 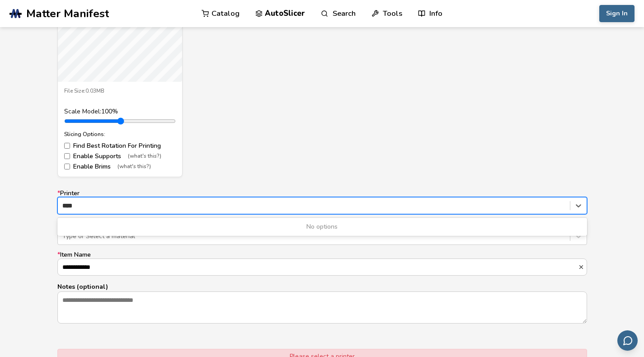 What do you see at coordinates (67, 155) in the screenshot?
I see `input: Enable Supports(what's this?)` at bounding box center [67, 155].